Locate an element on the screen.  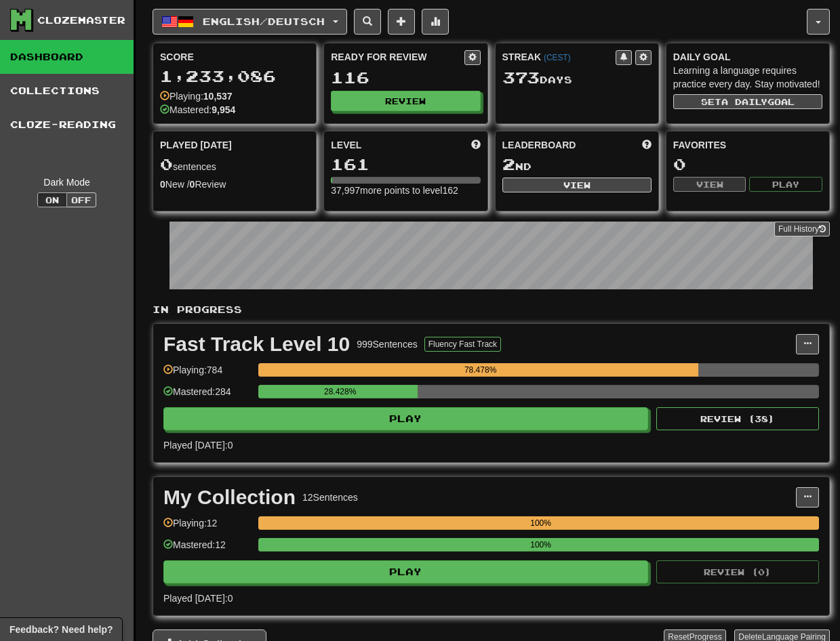
button: More stats is located at coordinates (435, 21).